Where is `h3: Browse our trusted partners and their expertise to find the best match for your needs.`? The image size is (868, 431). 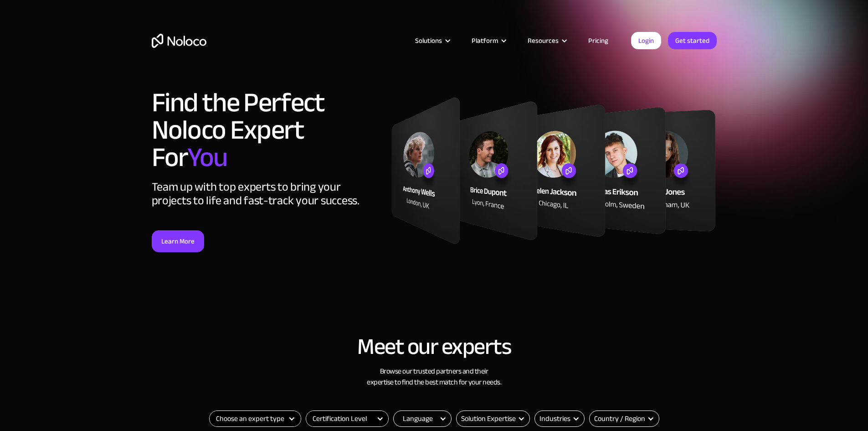 h3: Browse our trusted partners and their expertise to find the best match for your needs. is located at coordinates (434, 377).